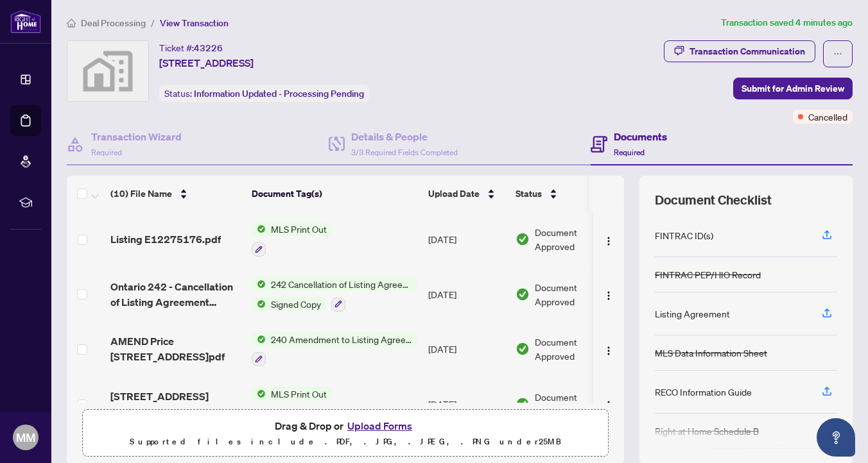  Describe the element at coordinates (141, 193) in the screenshot. I see `span: (10) File Name` at that location.